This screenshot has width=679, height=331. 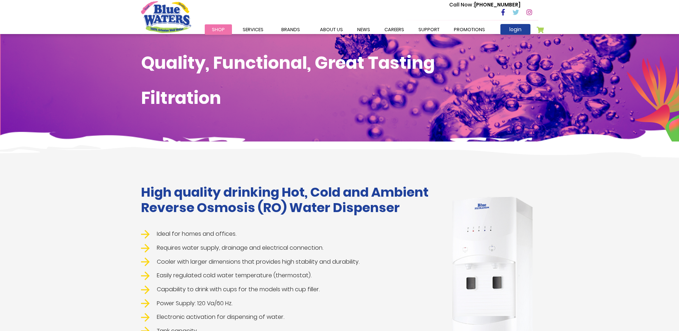 What do you see at coordinates (363, 29) in the screenshot?
I see `a: News` at bounding box center [363, 29].